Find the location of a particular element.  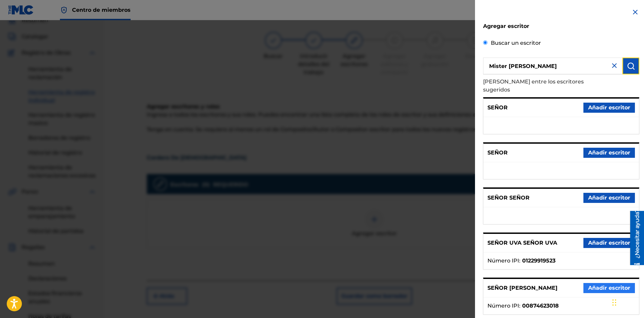

img: Logotipo del MLC is located at coordinates (21, 10).